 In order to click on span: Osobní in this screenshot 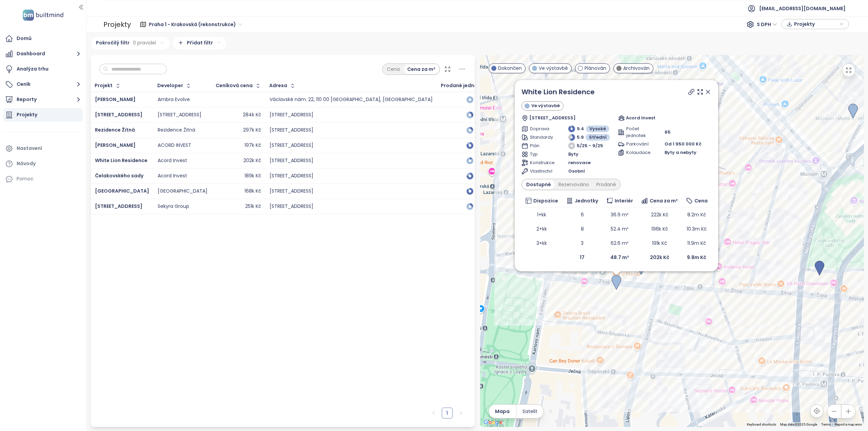, I will do `click(577, 171)`.